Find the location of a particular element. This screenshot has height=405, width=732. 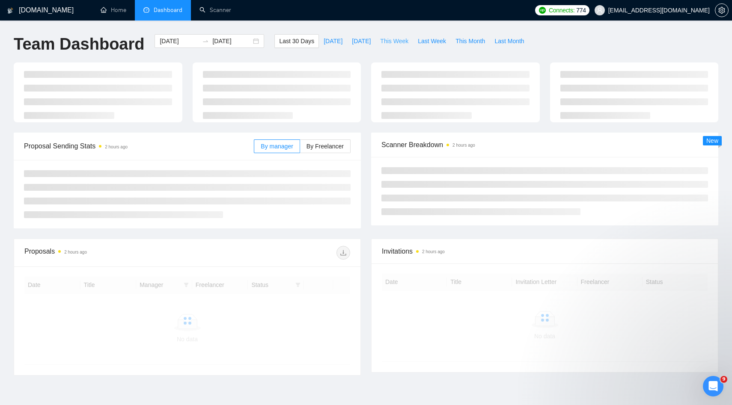

button: Last Week is located at coordinates (432, 41).